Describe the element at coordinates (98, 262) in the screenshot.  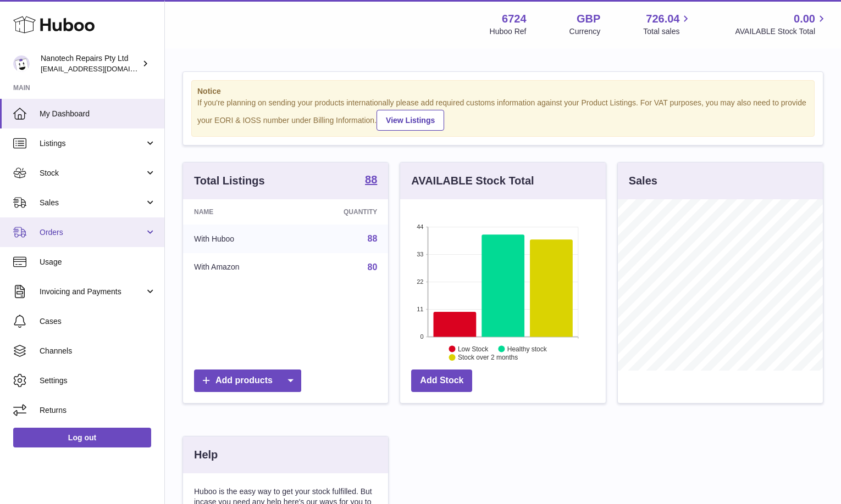
I see `span: Usage` at that location.